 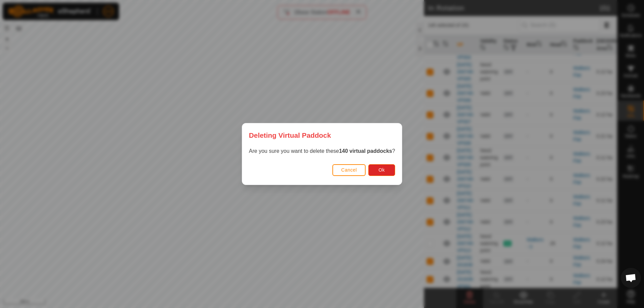 I want to click on span: Ok, so click(x=381, y=170).